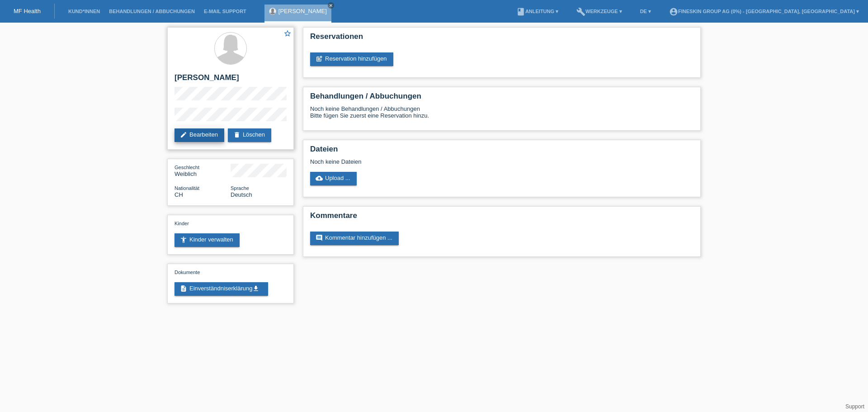 The height and width of the screenshot is (412, 868). Describe the element at coordinates (502, 99) in the screenshot. I see `h2: Behandlungen / Abbuchungen` at that location.